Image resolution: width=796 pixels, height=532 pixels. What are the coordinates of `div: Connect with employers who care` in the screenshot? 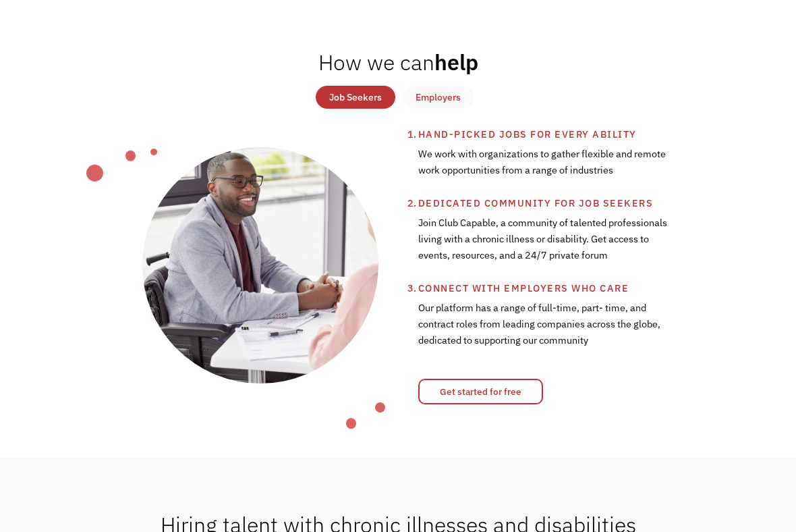 It's located at (599, 288).